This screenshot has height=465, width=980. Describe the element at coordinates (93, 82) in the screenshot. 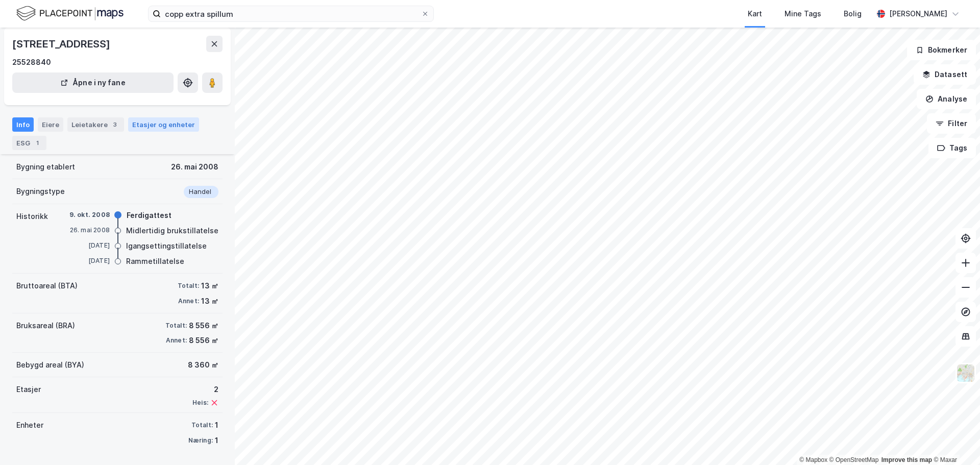

I see `button: Åpne i ny fane` at that location.